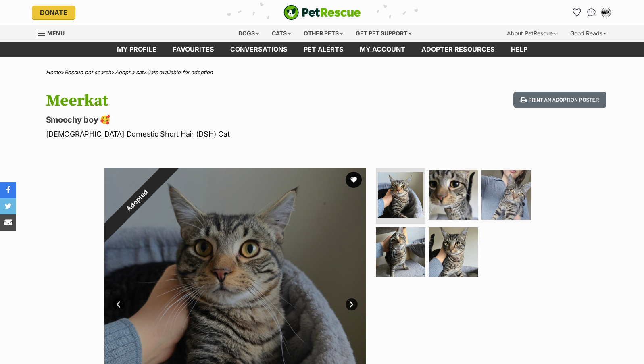 Image resolution: width=644 pixels, height=364 pixels. I want to click on a: My account, so click(382, 49).